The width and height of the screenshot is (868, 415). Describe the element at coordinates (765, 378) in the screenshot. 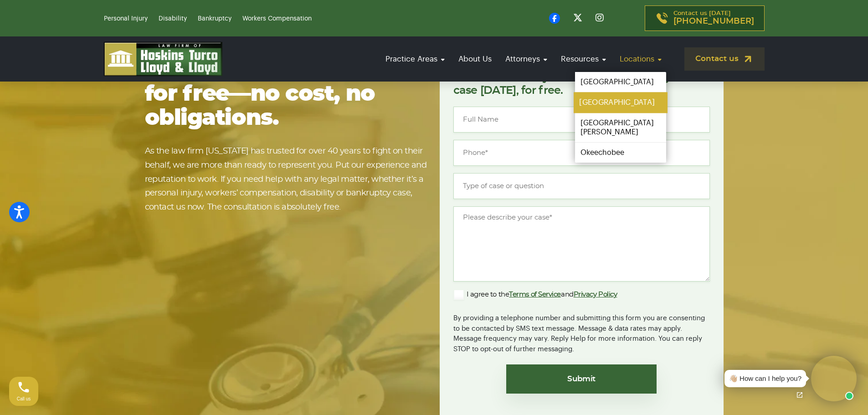

I see `div: 👋🏼 How can I help you?` at that location.